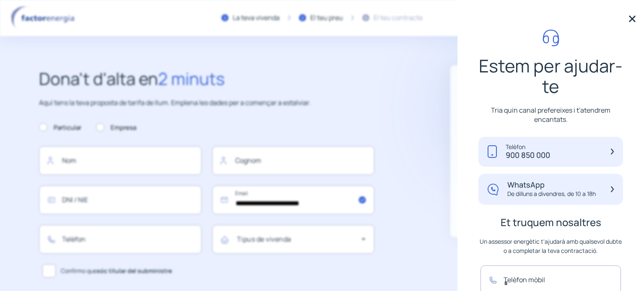 The image size is (644, 291). What do you see at coordinates (551, 185) in the screenshot?
I see `p: WhatsApp` at bounding box center [551, 185].